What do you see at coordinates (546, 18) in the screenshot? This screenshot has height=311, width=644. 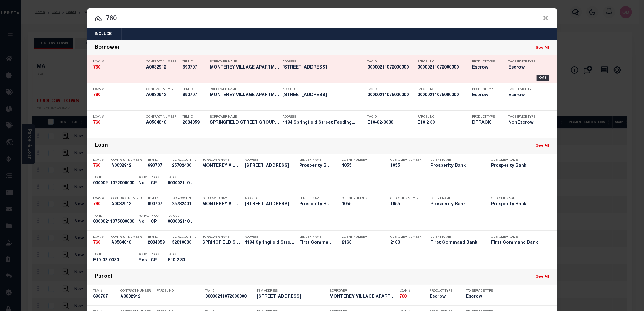 I see `button: Close` at bounding box center [546, 18].